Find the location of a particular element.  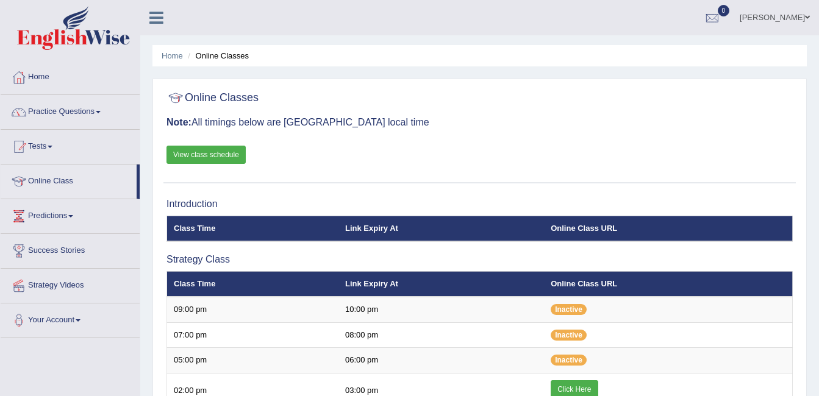

h3: Introduction is located at coordinates (479, 204).